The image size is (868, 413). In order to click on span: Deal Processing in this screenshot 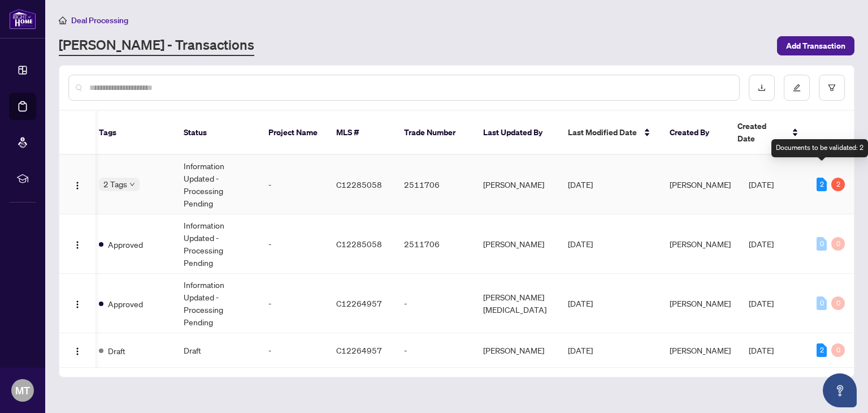, I will do `click(100, 21)`.